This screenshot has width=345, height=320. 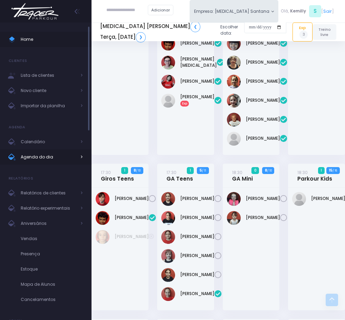 What do you see at coordinates (325, 32) in the screenshot?
I see `a: Treino livre` at bounding box center [325, 32].